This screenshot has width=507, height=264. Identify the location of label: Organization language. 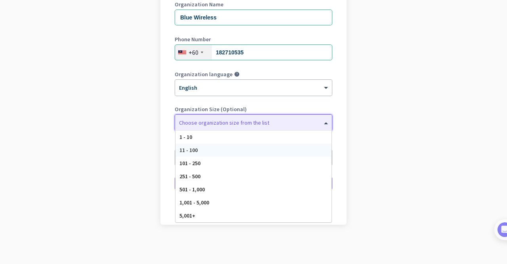
(204, 74).